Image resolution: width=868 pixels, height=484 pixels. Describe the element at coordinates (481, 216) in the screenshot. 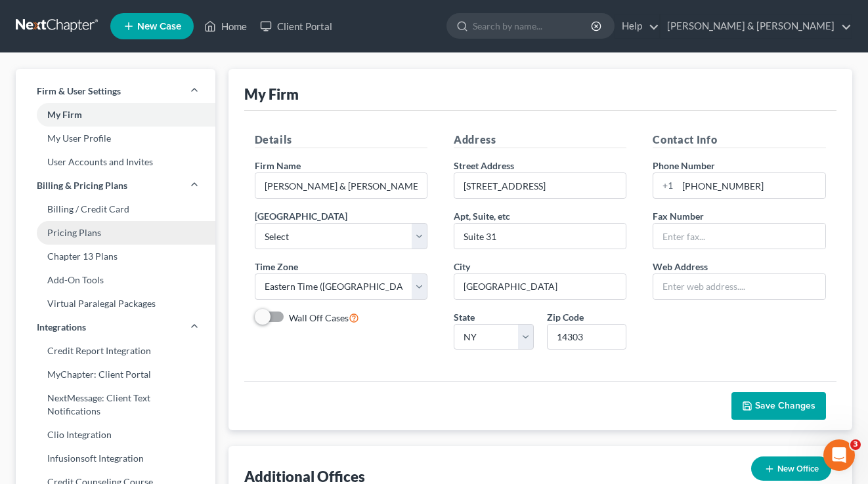

I see `label: Apt, Suite, etc` at that location.